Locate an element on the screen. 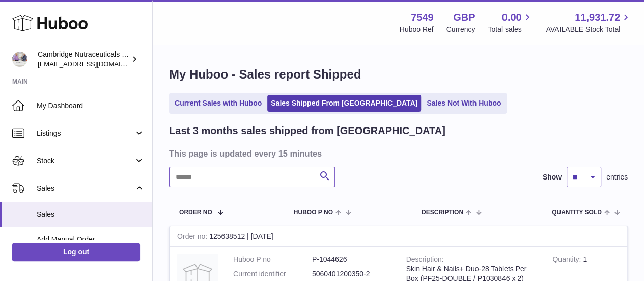 The image size is (644, 281). span: Listings is located at coordinates (85, 133).